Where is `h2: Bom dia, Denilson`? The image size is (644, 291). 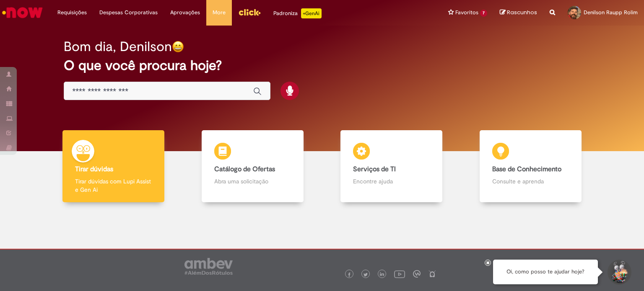
h2: Bom dia, Denilson is located at coordinates (118, 46).